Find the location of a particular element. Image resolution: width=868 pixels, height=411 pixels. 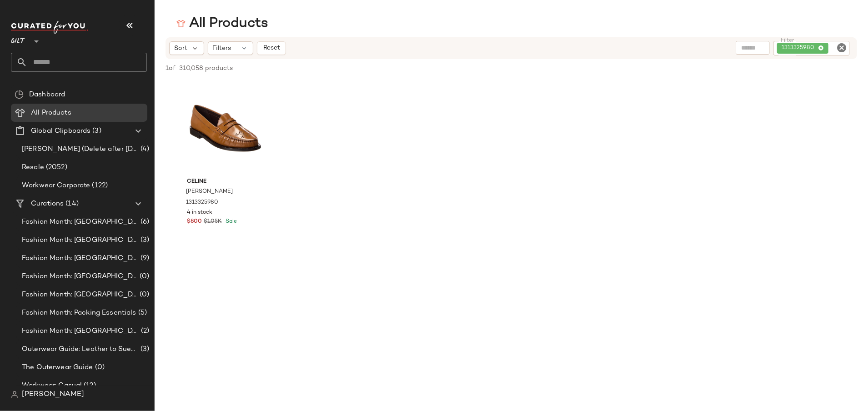

span: 310,058 products is located at coordinates (206, 68).